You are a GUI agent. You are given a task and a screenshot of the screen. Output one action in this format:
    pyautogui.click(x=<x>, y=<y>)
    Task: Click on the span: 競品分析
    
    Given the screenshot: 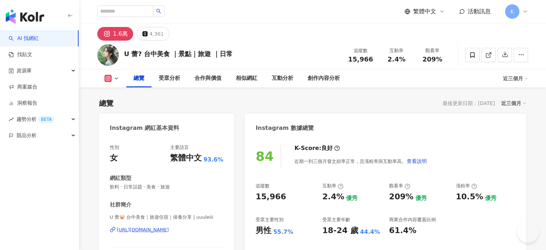 What is the action you would take?
    pyautogui.click(x=27, y=135)
    